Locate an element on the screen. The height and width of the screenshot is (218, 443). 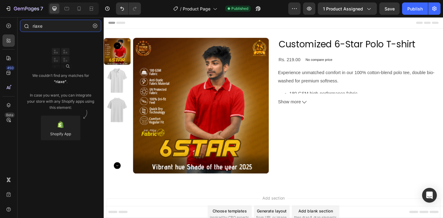
span: Experience unmatched comfort in our 100% cotton-blend polo tee, double bio-washed for premium sof... is located at coordinates (274, 65).